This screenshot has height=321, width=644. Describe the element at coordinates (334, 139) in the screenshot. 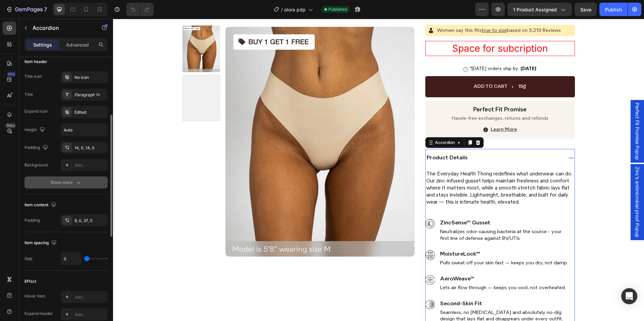

I see `p: product details` at that location.